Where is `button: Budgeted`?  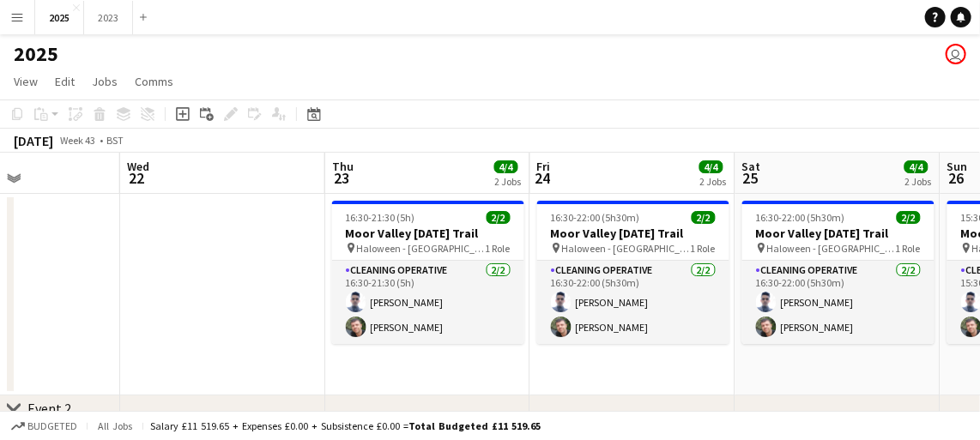
button: Budgeted is located at coordinates (44, 427).